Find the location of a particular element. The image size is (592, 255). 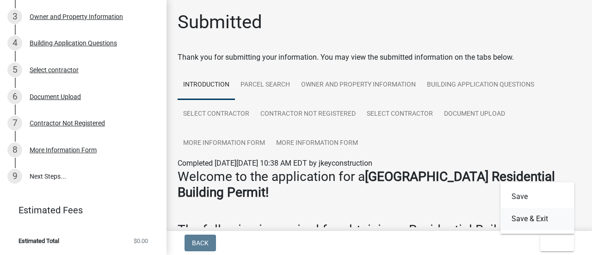

div: Contractor Not Registered is located at coordinates (67, 123).